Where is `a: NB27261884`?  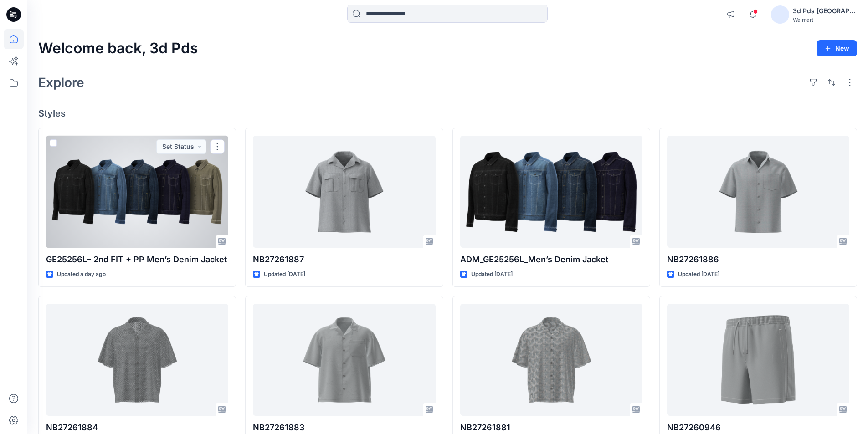
a: NB27261884 is located at coordinates (137, 360).